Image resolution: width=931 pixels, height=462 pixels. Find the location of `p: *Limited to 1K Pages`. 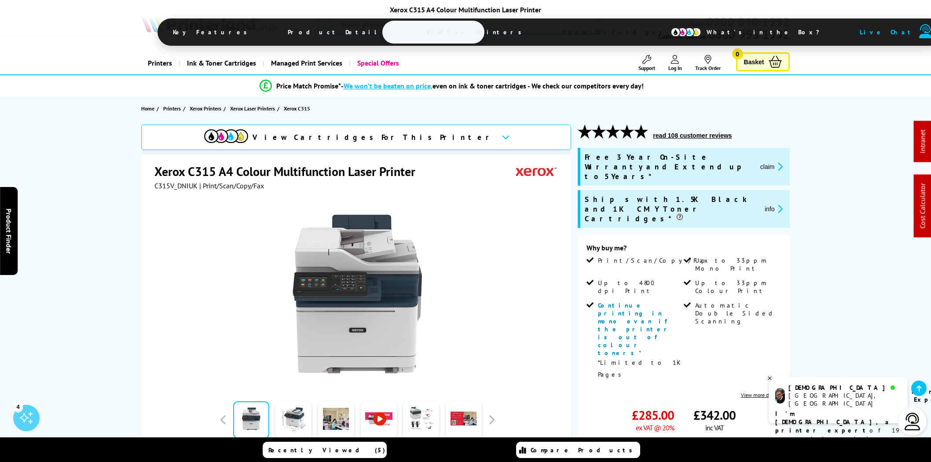

p: *Limited to 1K Pages is located at coordinates (640, 369).